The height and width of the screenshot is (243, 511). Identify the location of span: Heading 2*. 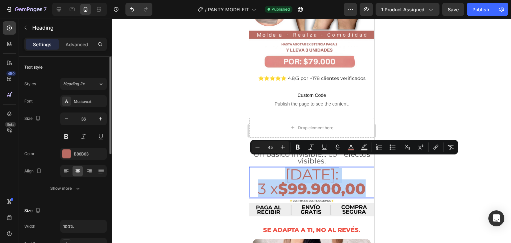
(74, 84).